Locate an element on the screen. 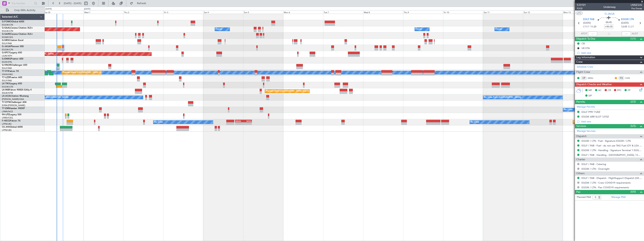 This screenshot has height=241, width=644. a: CHS is located at coordinates (630, 78).